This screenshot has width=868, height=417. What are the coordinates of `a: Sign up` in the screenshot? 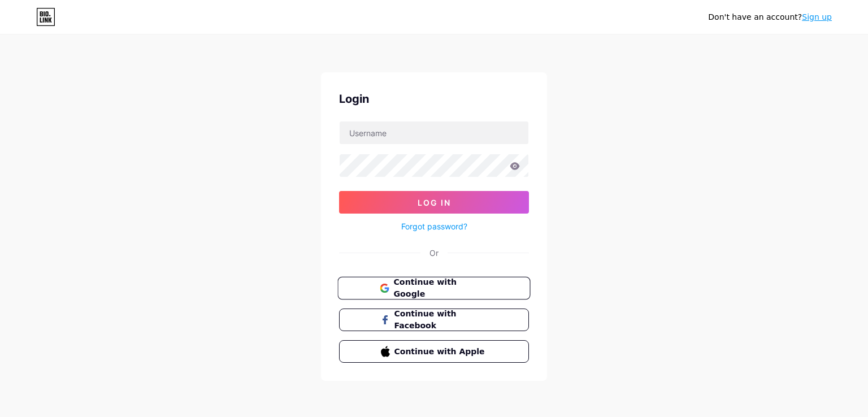 It's located at (816, 17).